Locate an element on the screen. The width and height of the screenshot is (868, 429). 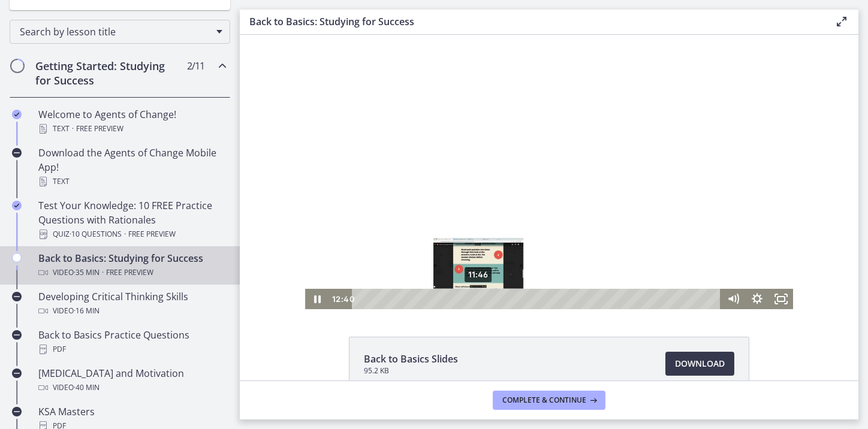
h2: Getting Started: Studying for Success is located at coordinates (108, 73).